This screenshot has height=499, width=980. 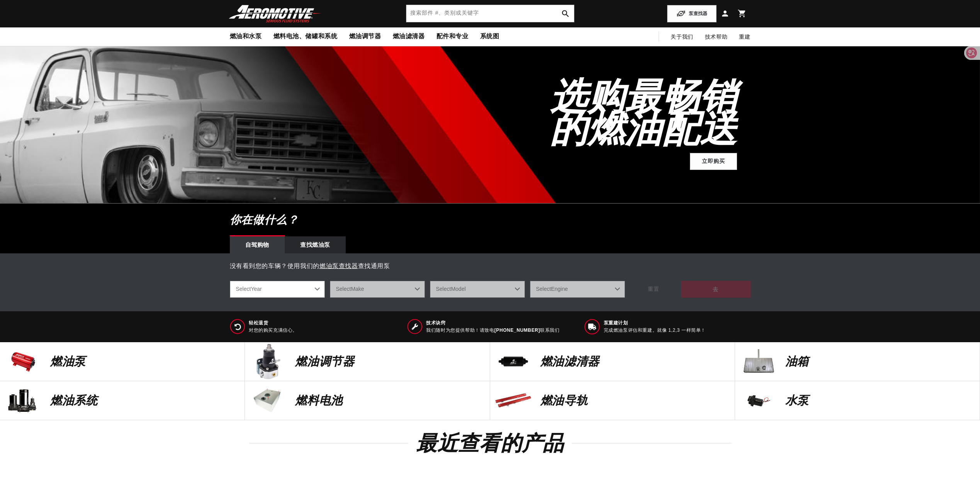 I want to click on span: 关于我们, so click(x=682, y=37).